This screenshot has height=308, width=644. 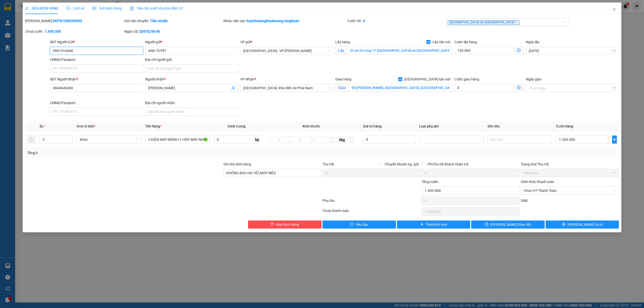 I want to click on input: Giao tận nơi, so click(x=400, y=88).